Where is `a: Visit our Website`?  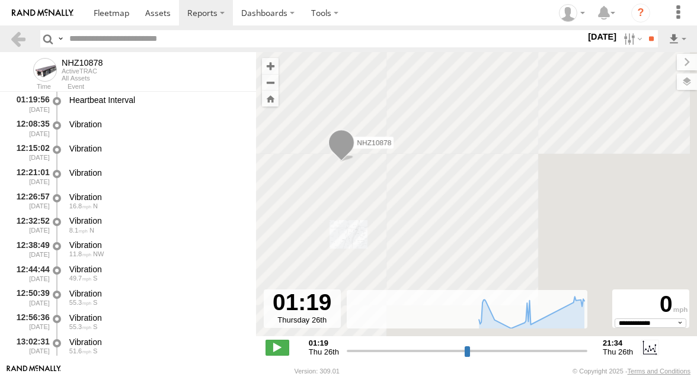
a: Visit our Website is located at coordinates (34, 371).